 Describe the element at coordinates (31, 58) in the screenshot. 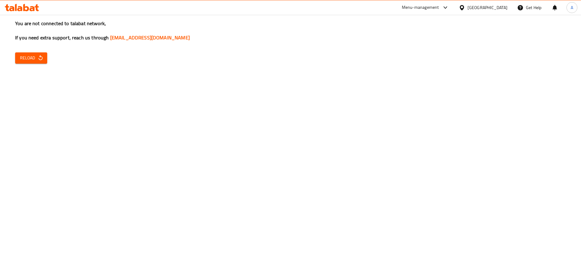

I see `span: Reload` at that location.